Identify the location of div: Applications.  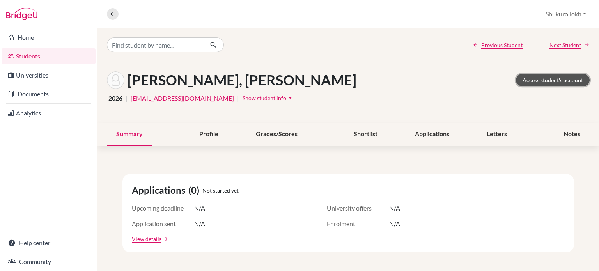
(432, 134).